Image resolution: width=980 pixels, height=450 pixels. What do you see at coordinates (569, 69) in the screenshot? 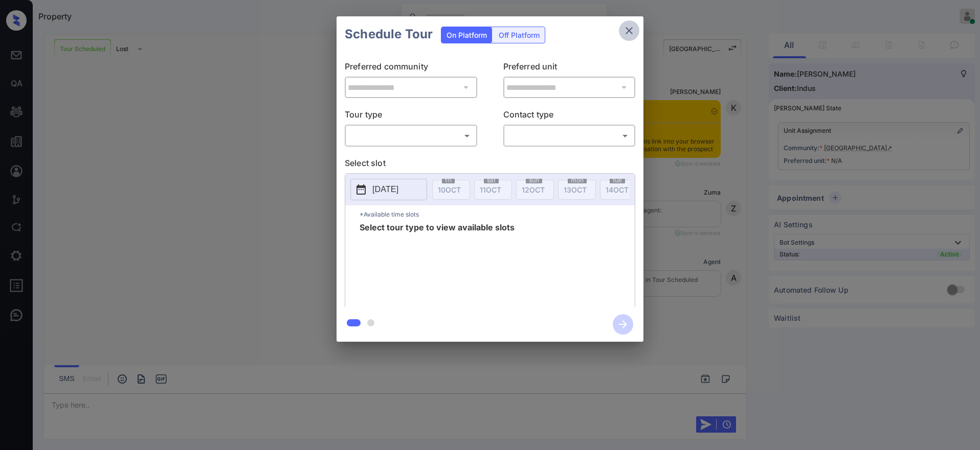
I see `p: Preferred unit` at bounding box center [569, 69].